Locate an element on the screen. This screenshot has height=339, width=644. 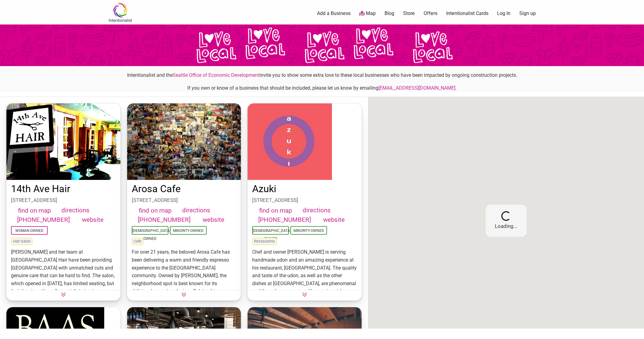
a: Sign up is located at coordinates (528, 13).